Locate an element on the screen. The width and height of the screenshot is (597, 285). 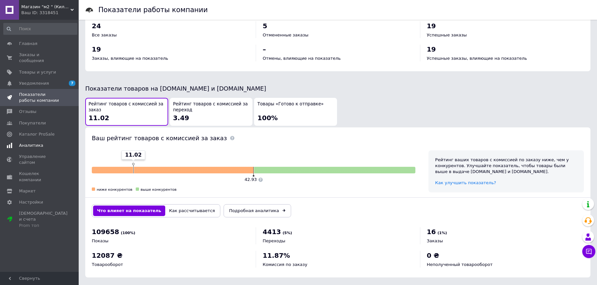
span: (1%) is located at coordinates (442, 233).